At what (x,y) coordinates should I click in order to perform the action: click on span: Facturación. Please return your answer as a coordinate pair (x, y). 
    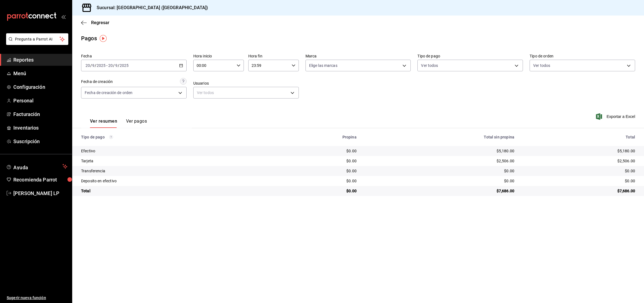
    Looking at the image, I should click on (40, 114).